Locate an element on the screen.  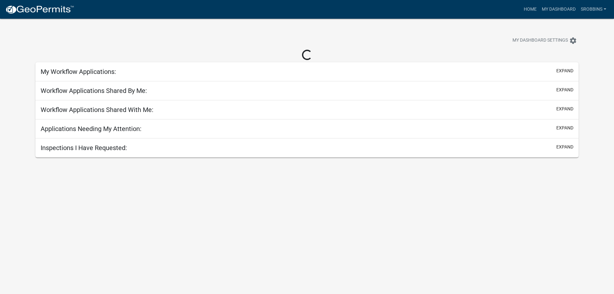
h5: Applications Needing My Attention: is located at coordinates (91, 129).